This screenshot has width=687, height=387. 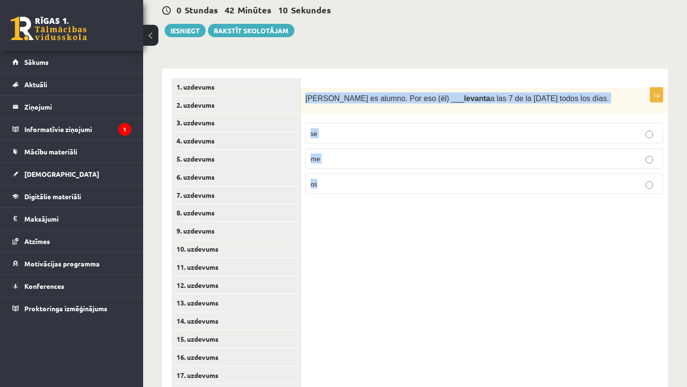 What do you see at coordinates (236, 339) in the screenshot?
I see `a: 15. uzdevums` at bounding box center [236, 339].